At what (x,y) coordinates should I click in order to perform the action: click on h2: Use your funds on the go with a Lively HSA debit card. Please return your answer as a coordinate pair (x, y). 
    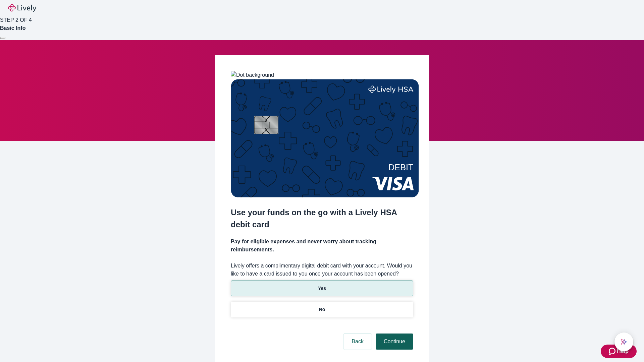
    Looking at the image, I should click on (322, 218).